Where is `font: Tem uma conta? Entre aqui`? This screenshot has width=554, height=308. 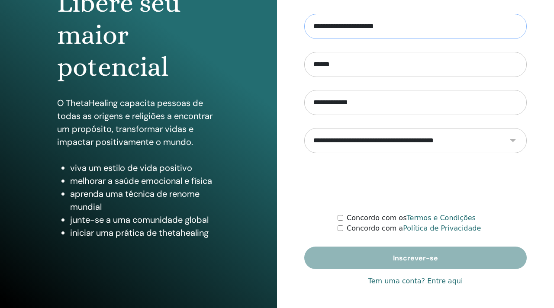 font: Tem uma conta? Entre aqui is located at coordinates (416, 281).